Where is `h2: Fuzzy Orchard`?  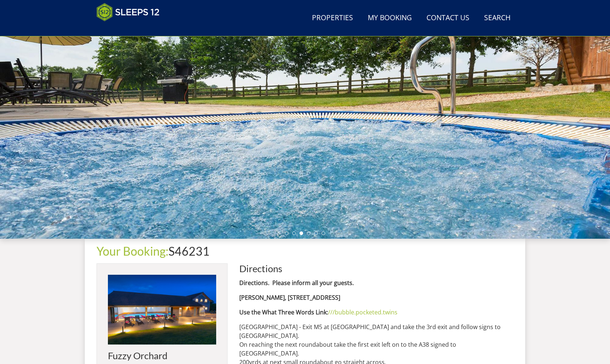 h2: Fuzzy Orchard is located at coordinates (162, 355).